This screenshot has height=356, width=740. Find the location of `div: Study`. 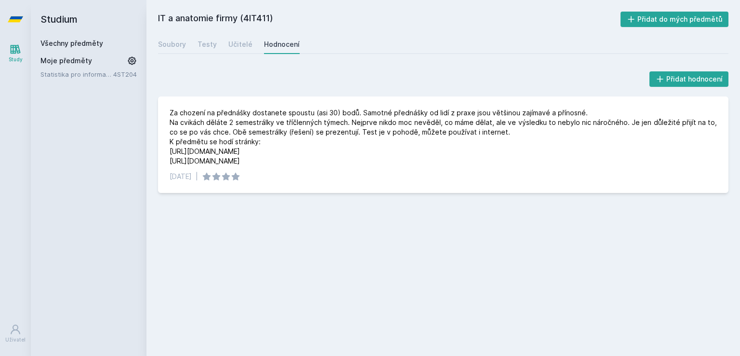

div: Study is located at coordinates (15, 59).